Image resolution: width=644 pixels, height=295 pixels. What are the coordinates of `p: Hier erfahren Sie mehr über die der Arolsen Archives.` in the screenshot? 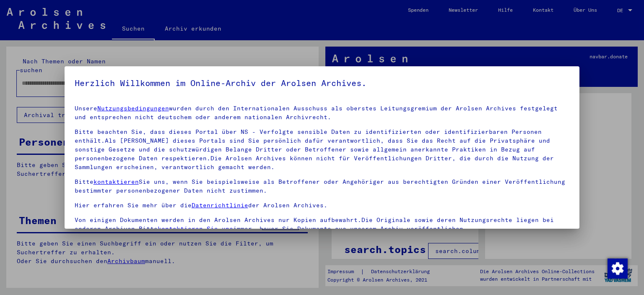 It's located at (322, 205).